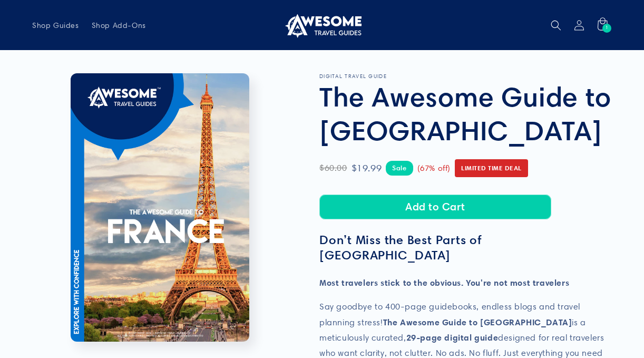  Describe the element at coordinates (367, 168) in the screenshot. I see `span: $19.99` at that location.